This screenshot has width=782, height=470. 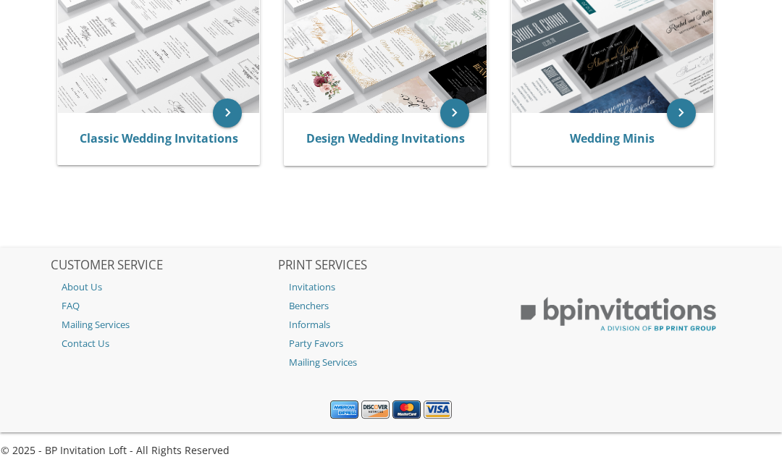 I want to click on img: Visa, so click(x=437, y=410).